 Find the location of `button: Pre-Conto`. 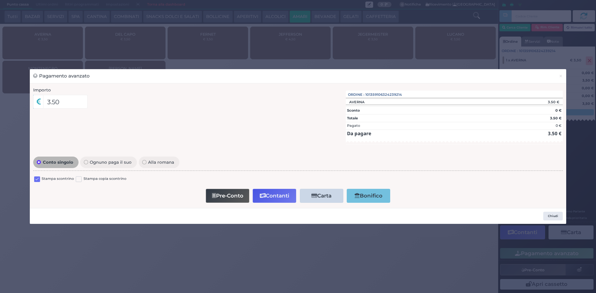

button: Pre-Conto is located at coordinates (228, 196).